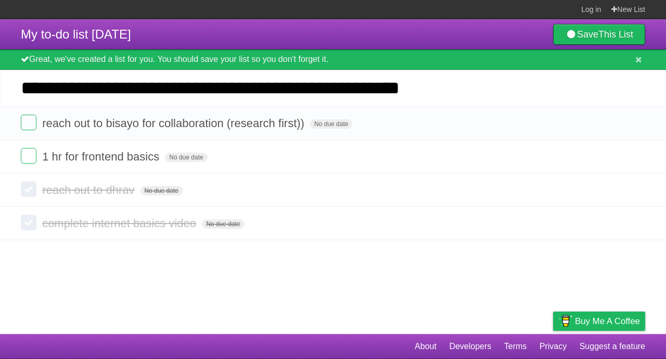 This screenshot has width=666, height=359. I want to click on a: Terms, so click(516, 346).